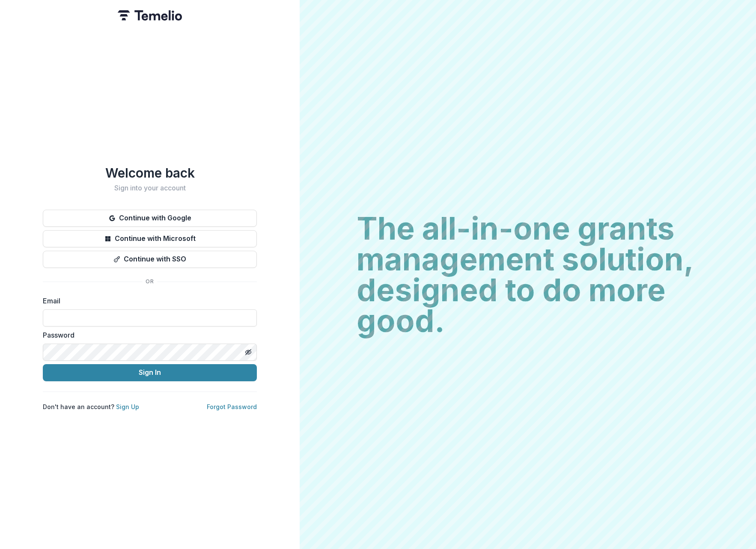 This screenshot has width=756, height=549. I want to click on p: Don't have an account?, so click(91, 406).